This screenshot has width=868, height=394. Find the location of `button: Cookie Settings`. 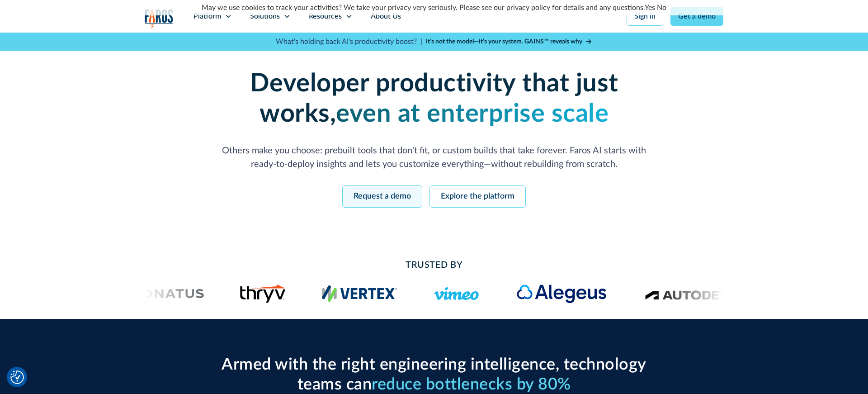

button: Cookie Settings is located at coordinates (17, 377).